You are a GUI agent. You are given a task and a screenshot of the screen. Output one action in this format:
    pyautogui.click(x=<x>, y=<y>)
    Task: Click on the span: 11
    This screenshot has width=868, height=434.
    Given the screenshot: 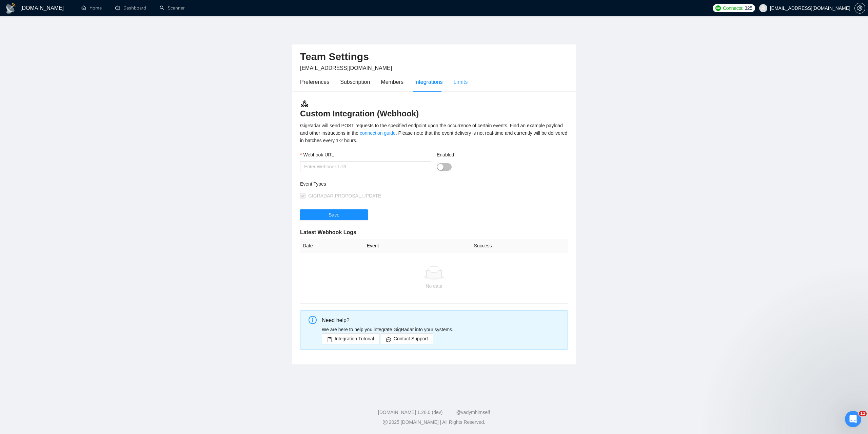 What is the action you would take?
    pyautogui.click(x=863, y=414)
    